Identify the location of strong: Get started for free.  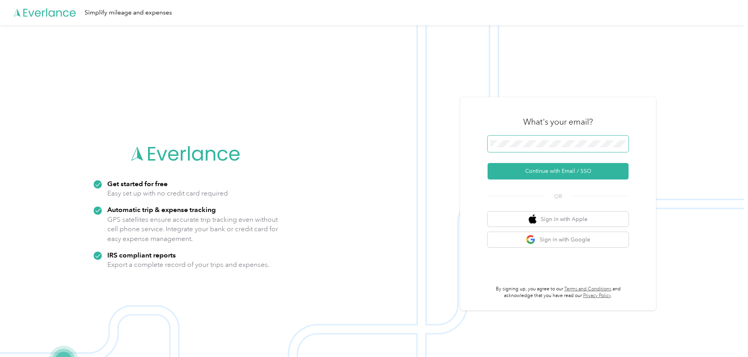
(137, 183).